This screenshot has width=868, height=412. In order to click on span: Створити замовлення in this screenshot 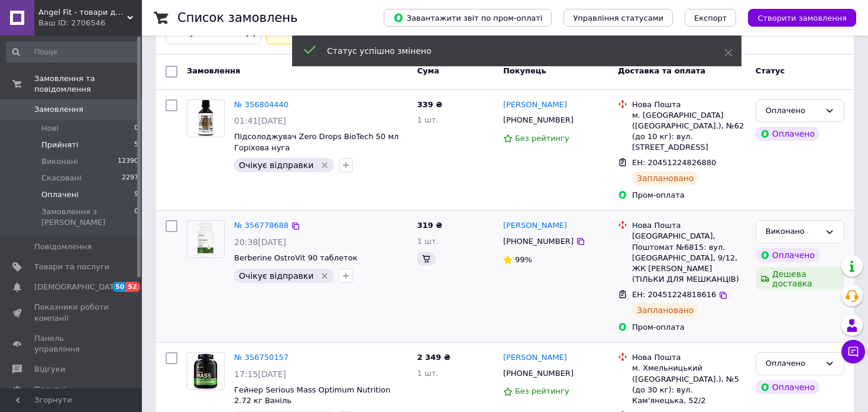, I will do `click(802, 18)`.